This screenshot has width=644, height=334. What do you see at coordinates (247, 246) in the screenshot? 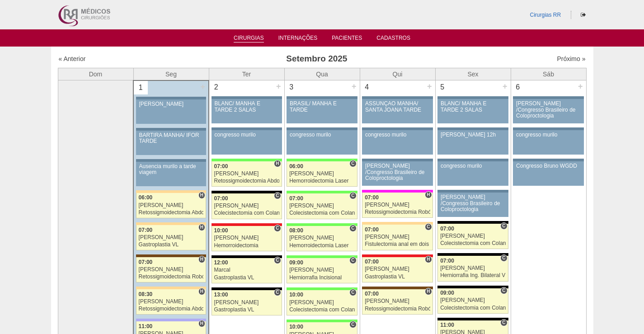
I see `div: Hemorroidectomia` at bounding box center [247, 246].